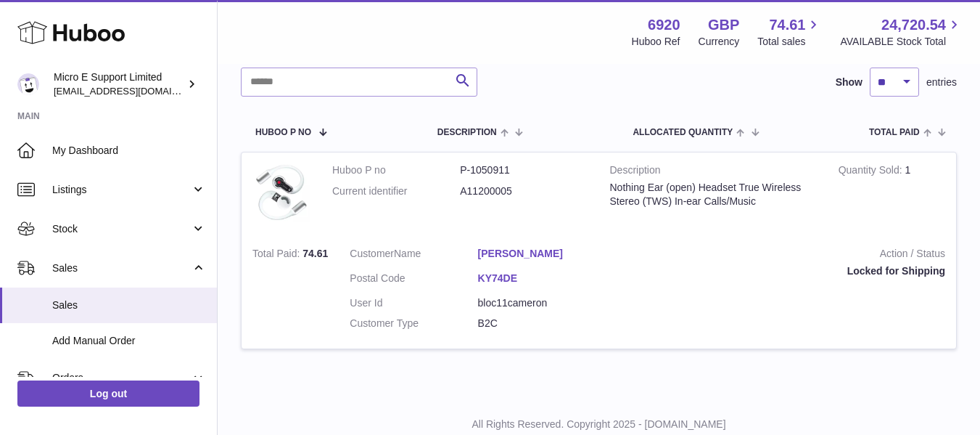 This screenshot has height=435, width=980. What do you see at coordinates (789, 32) in the screenshot?
I see `a: 74.61 Total sales` at bounding box center [789, 32].